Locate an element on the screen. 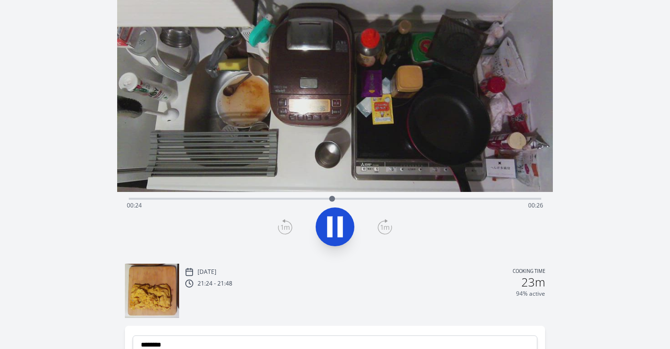  span: 00:26 is located at coordinates (535, 205).